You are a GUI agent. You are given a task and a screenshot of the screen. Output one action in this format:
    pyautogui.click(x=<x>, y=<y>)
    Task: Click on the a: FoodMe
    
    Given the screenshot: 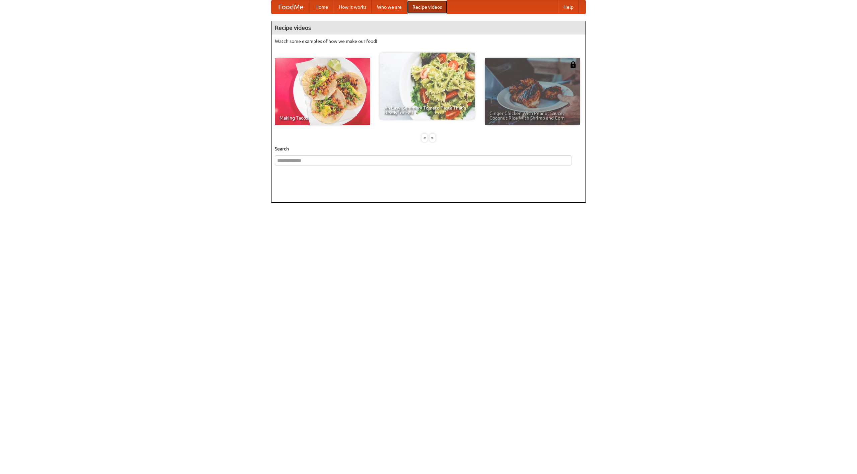 What is the action you would take?
    pyautogui.click(x=291, y=7)
    